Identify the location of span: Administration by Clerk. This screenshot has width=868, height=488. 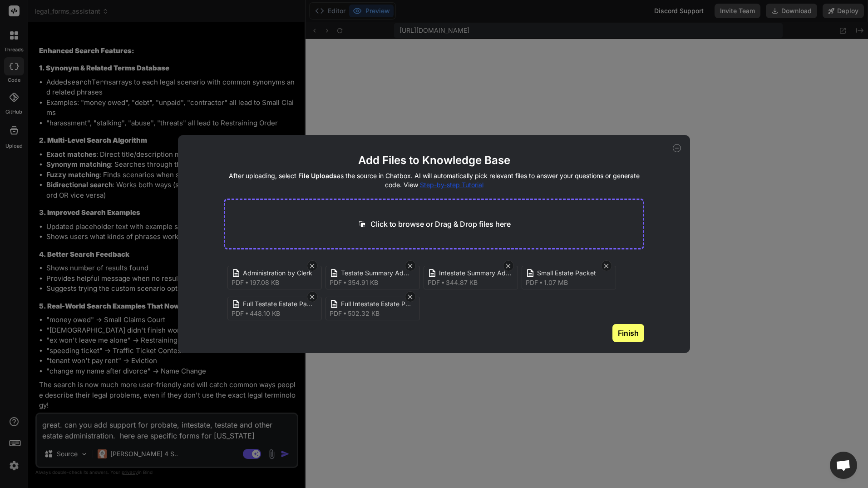
(279, 273).